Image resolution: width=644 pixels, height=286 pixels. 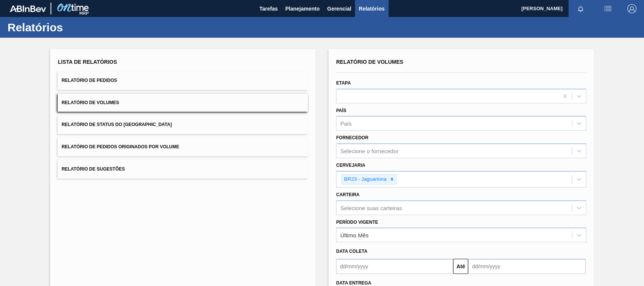 What do you see at coordinates (357, 222) in the screenshot?
I see `label: Período Vigente` at bounding box center [357, 222].